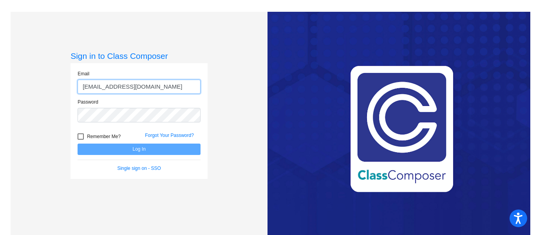 The width and height of the screenshot is (535, 235). What do you see at coordinates (139, 168) in the screenshot?
I see `a: Single sign on - SSO` at bounding box center [139, 168].